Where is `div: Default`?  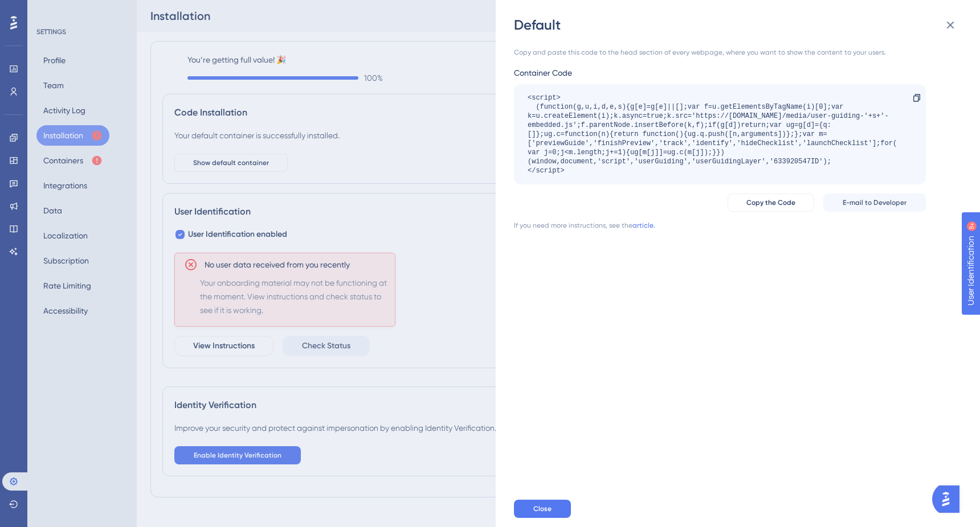
div: Default is located at coordinates (739, 25).